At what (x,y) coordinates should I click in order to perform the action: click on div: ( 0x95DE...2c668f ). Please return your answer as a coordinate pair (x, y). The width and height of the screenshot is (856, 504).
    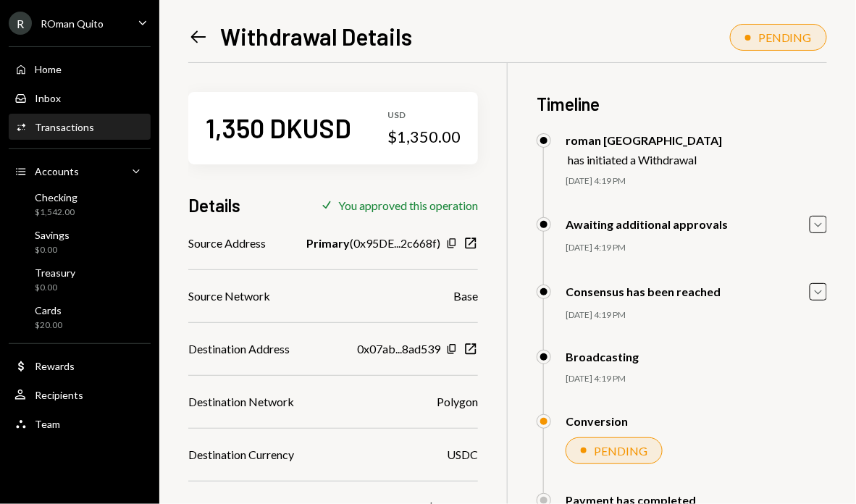
    Looking at the image, I should click on (373, 243).